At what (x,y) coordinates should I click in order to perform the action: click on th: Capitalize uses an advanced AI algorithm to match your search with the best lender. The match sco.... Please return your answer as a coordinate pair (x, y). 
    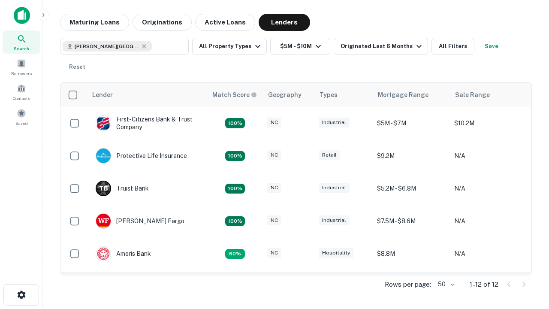
    Looking at the image, I should click on (235, 95).